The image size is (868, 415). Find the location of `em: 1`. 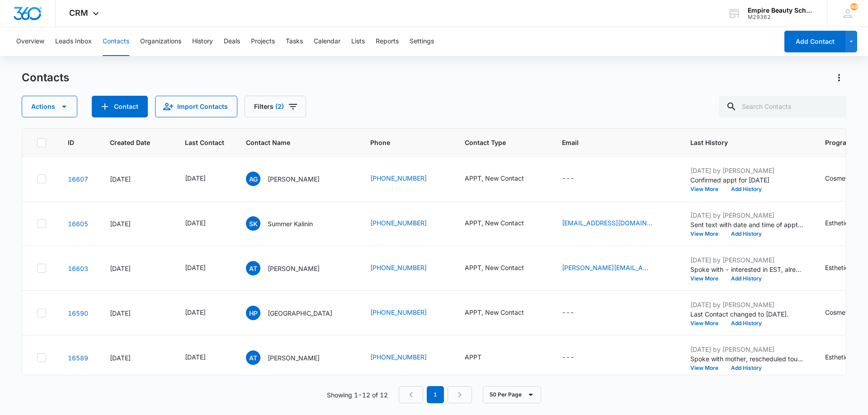

em: 1 is located at coordinates (435, 395).